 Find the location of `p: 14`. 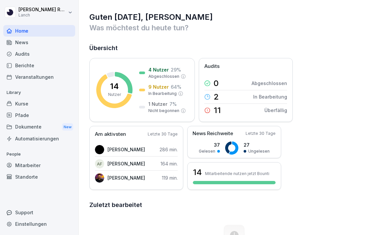

p: 14 is located at coordinates (115, 86).